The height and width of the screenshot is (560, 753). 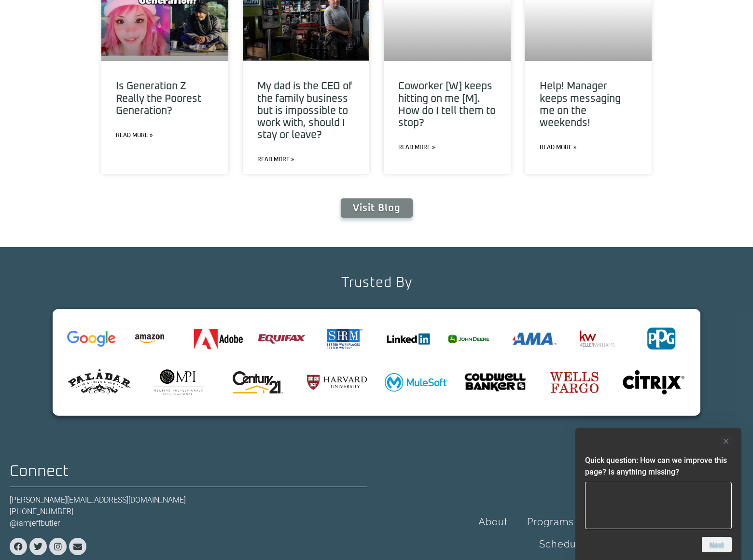 What do you see at coordinates (158, 98) in the screenshot?
I see `a: Is Generation Z Really the Poorest Generation?` at bounding box center [158, 98].